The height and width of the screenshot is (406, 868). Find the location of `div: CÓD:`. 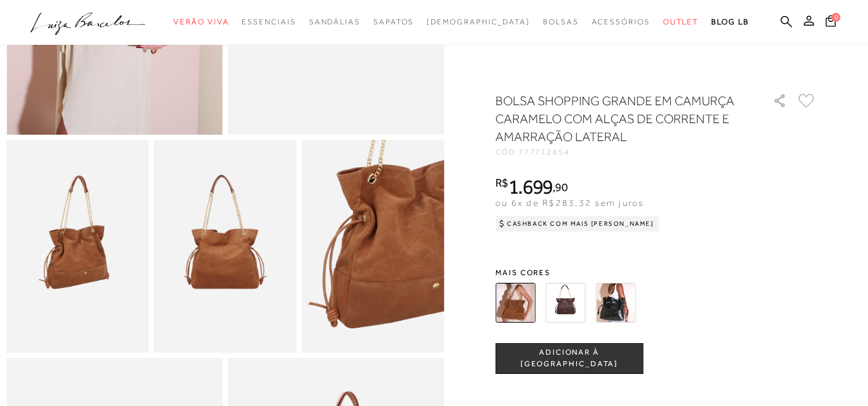

div: CÓD: is located at coordinates (624, 152).